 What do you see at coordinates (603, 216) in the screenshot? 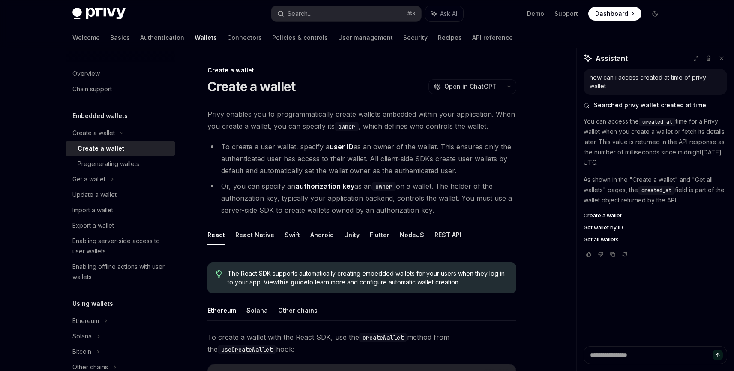
I see `span: Create a wallet` at bounding box center [603, 216].